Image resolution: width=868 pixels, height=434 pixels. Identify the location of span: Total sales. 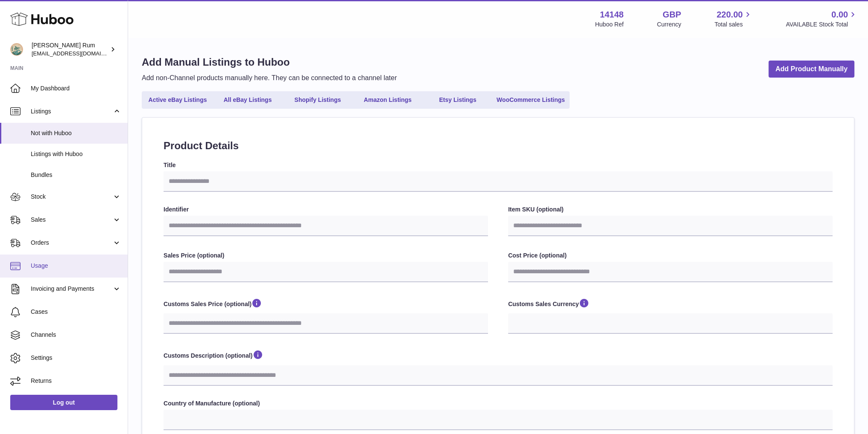
(733, 24).